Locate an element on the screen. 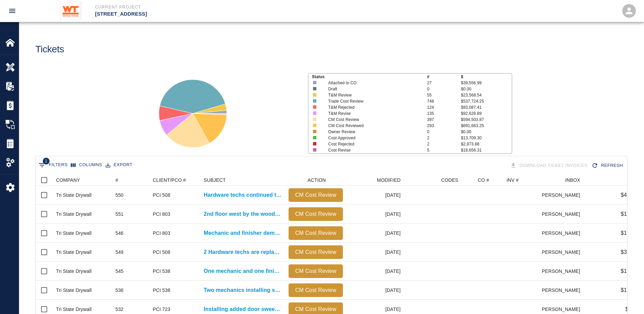 The height and width of the screenshot is (314, 644). p: $691,663.25 is located at coordinates (487, 126).